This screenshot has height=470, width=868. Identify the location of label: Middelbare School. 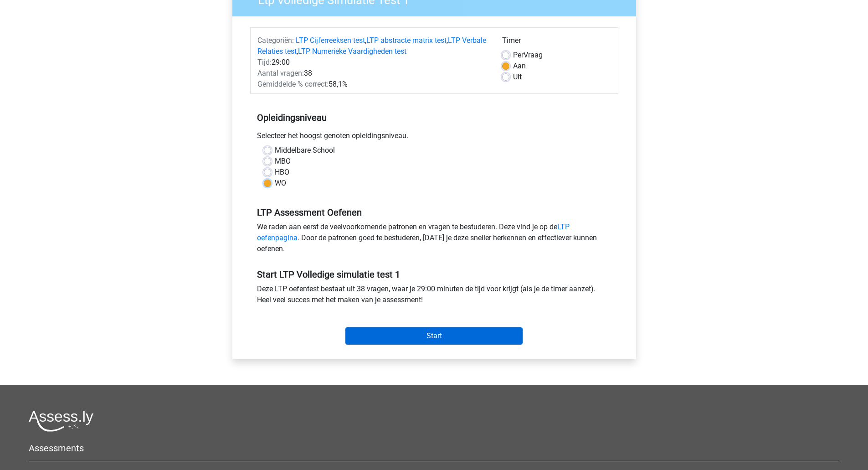
(305, 151).